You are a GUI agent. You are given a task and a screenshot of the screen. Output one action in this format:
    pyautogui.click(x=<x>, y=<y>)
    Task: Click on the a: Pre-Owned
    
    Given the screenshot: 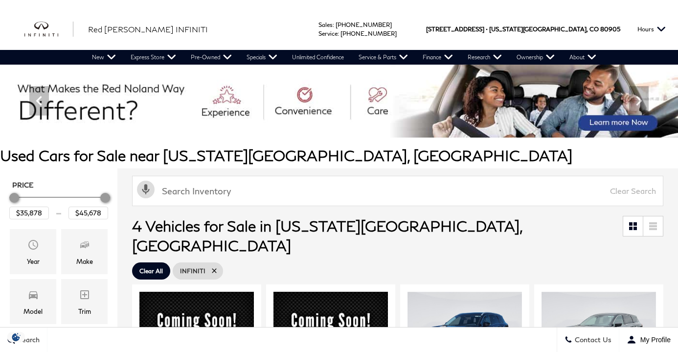 What is the action you would take?
    pyautogui.click(x=211, y=57)
    